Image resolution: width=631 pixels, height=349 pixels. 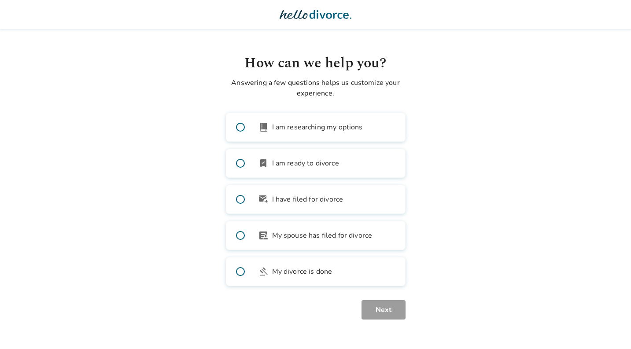 What do you see at coordinates (316, 63) in the screenshot?
I see `h1: How can we help you?` at bounding box center [316, 63].